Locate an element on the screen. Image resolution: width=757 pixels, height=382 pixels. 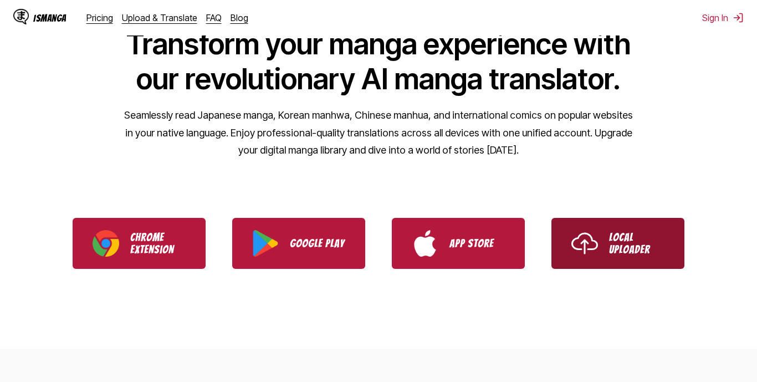
img: Chrome logo is located at coordinates (106, 243).